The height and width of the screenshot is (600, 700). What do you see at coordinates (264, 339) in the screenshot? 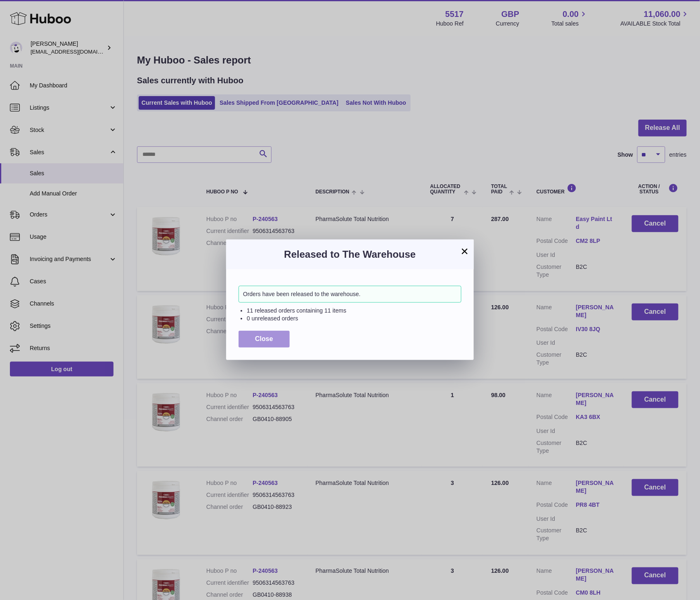
I see `button: Close` at bounding box center [264, 339].